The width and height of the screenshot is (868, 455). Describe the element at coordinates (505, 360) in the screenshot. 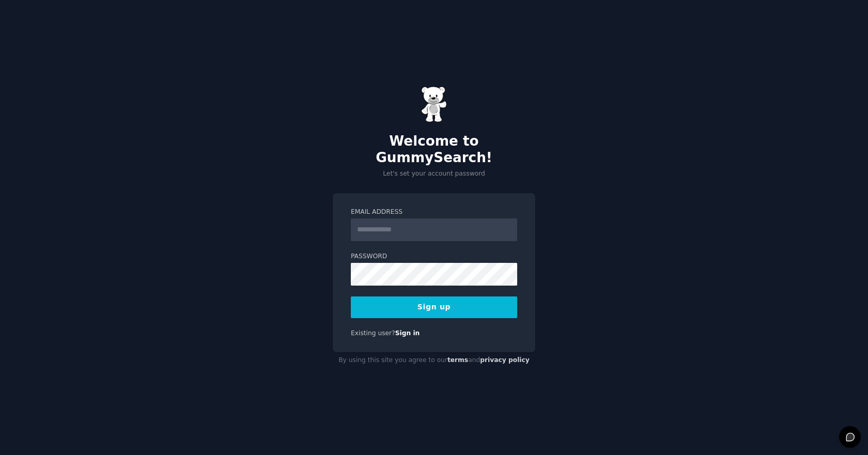

I see `a: privacy policy` at that location.